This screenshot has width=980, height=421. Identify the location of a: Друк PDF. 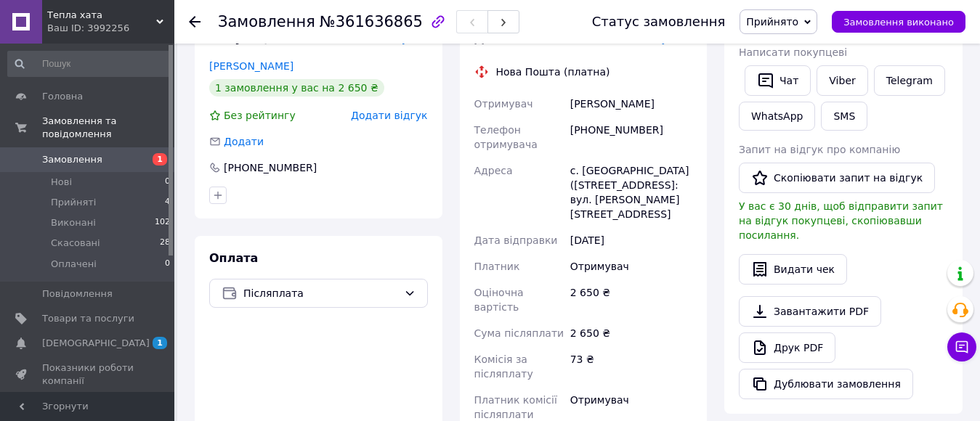
(786, 348).